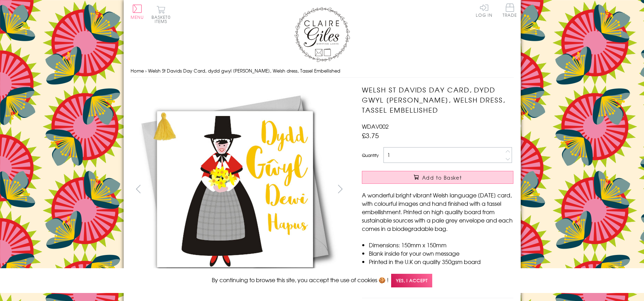 This screenshot has width=644, height=301. What do you see at coordinates (484, 10) in the screenshot?
I see `a: Log In` at bounding box center [484, 10].